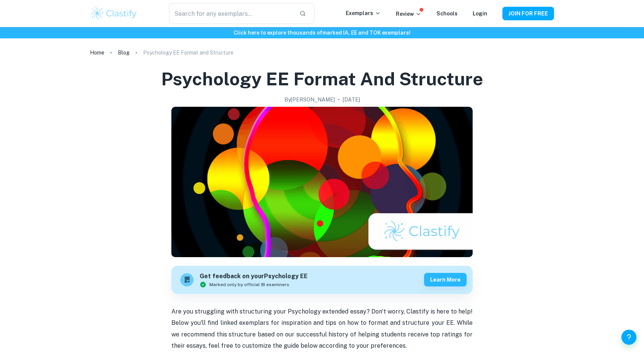 Image resolution: width=644 pixels, height=356 pixels. What do you see at coordinates (445, 280) in the screenshot?
I see `button: Learn more` at bounding box center [445, 280].